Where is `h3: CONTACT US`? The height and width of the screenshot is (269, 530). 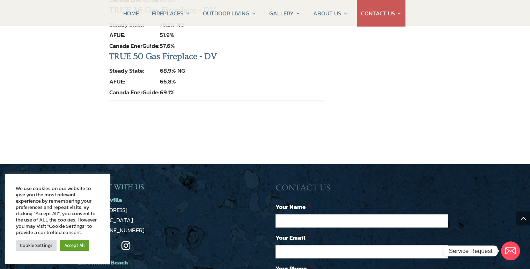 h3: CONTACT US is located at coordinates (364, 190).